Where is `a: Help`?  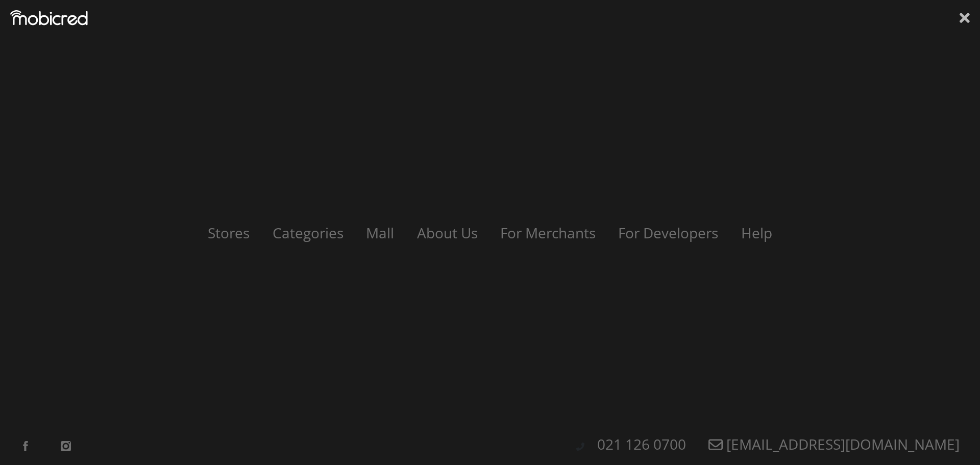 a: Help is located at coordinates (757, 233).